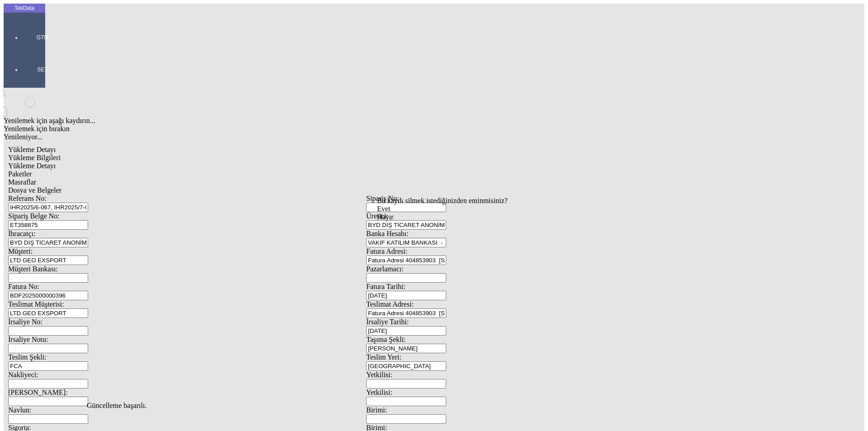 This screenshot has height=431, width=868. What do you see at coordinates (387, 233) in the screenshot?
I see `span: Banka Hesabı:` at bounding box center [387, 233].